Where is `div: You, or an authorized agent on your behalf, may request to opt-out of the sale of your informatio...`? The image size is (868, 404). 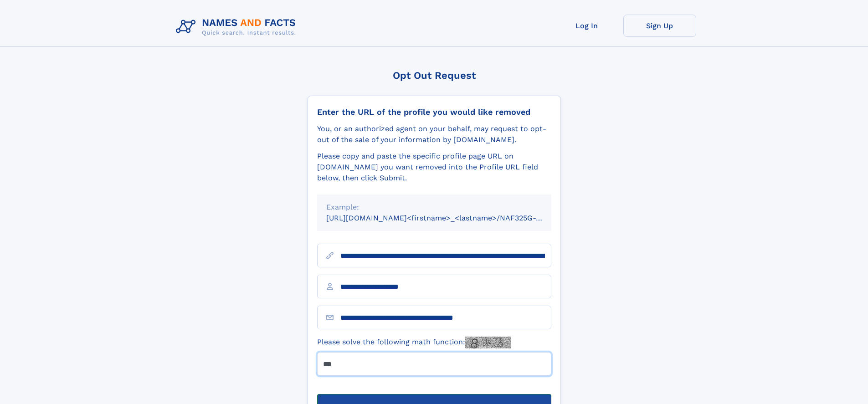 div: You, or an authorized agent on your behalf, may request to opt-out of the sale of your informatio... is located at coordinates (435, 134).